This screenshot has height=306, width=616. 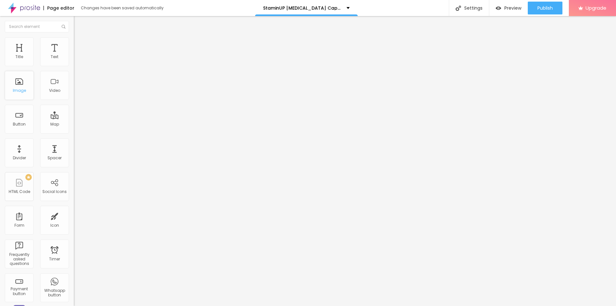 I want to click on div: Spacer, so click(x=55, y=158).